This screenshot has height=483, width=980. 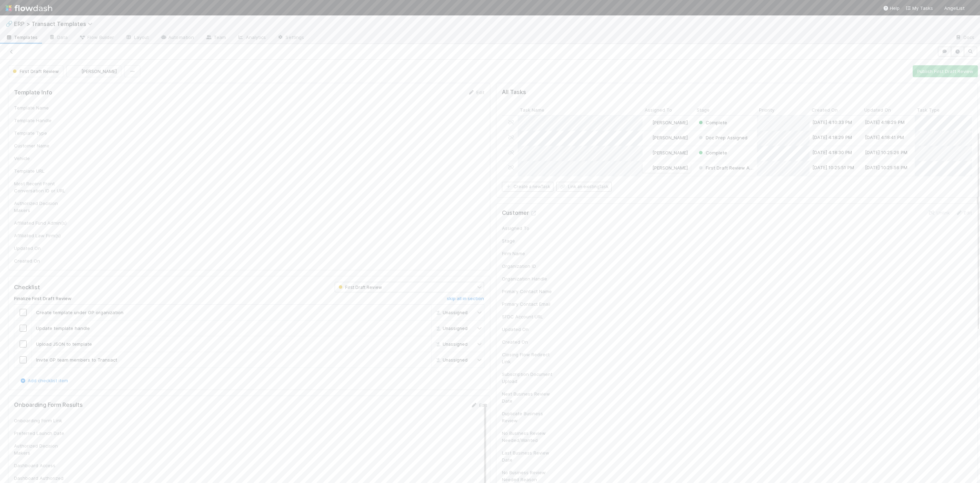 What do you see at coordinates (519, 213) in the screenshot?
I see `h5: Customer` at bounding box center [519, 213].